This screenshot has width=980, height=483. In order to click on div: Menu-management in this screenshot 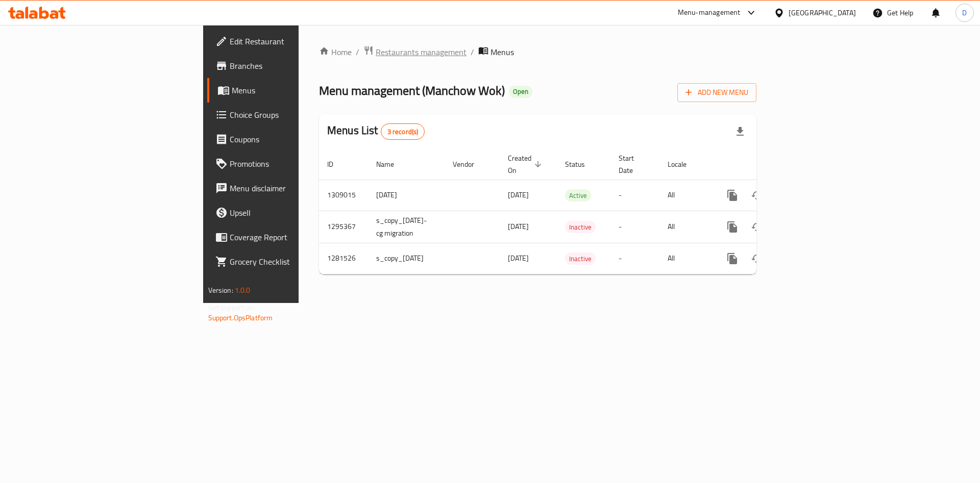, I will do `click(709, 13)`.